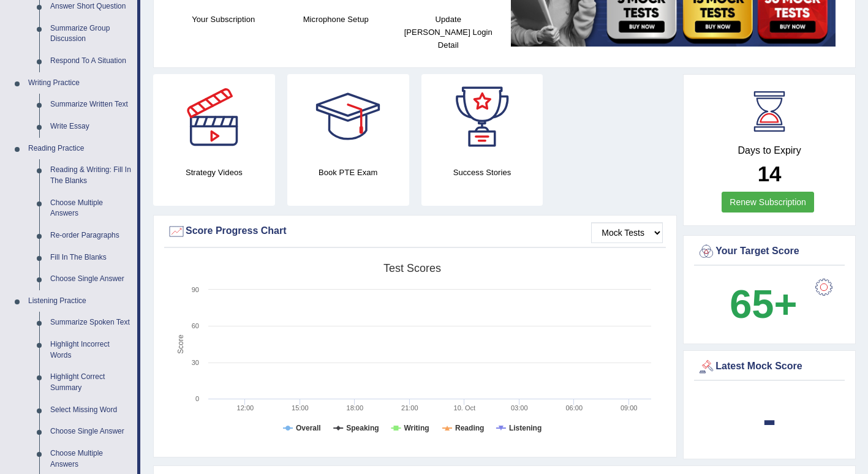 The height and width of the screenshot is (474, 868). I want to click on a: Summarize Group Discussion, so click(90, 34).